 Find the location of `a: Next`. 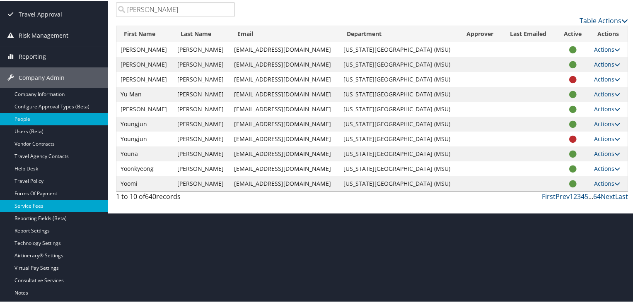

a: Next is located at coordinates (607, 196).